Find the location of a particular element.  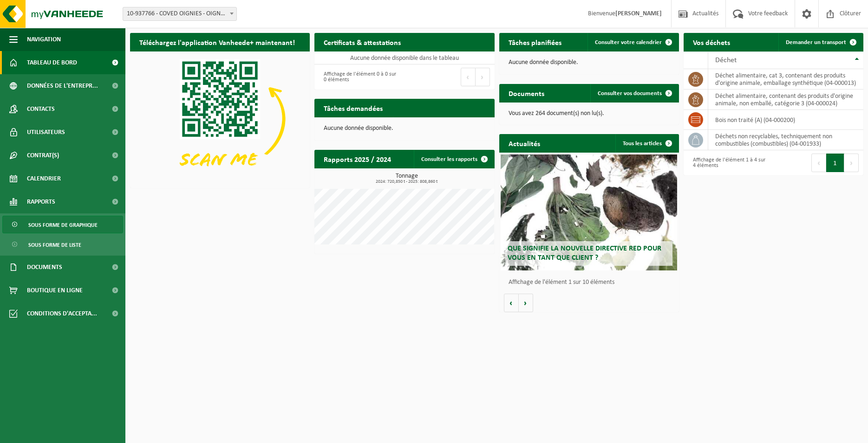

button: 1 is located at coordinates (835, 163).